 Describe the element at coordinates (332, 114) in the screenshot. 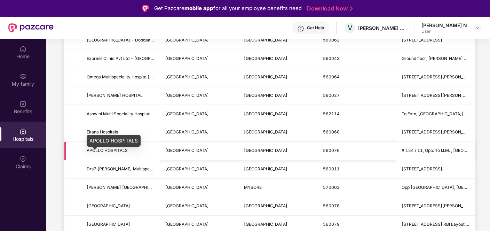

I see `span: 562114` at that location.